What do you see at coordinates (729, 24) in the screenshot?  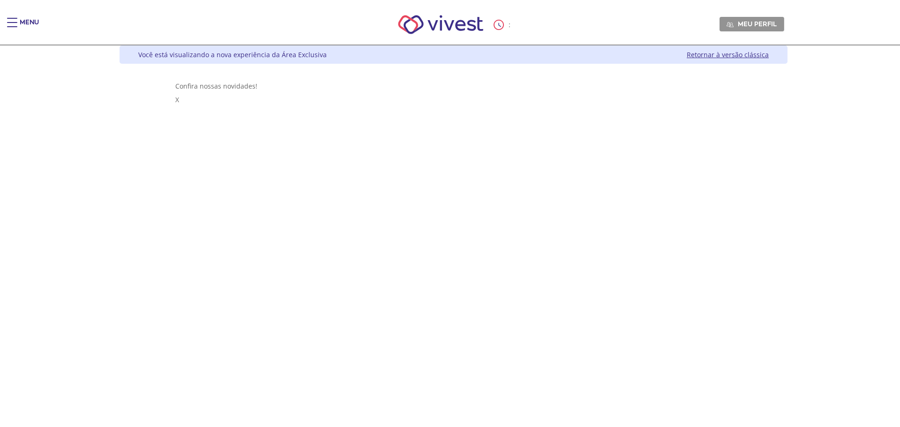 I see `img: Meu perfil` at bounding box center [729, 24].